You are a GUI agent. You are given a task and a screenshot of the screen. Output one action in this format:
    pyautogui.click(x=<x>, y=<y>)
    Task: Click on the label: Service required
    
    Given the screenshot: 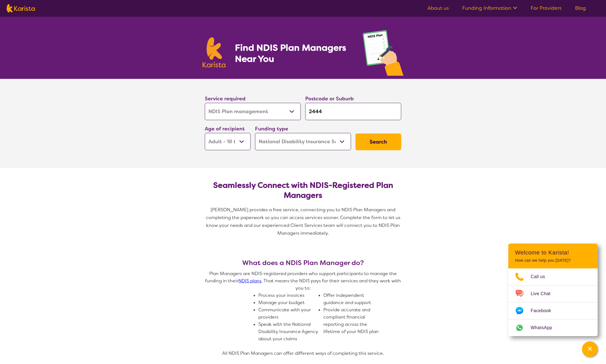 What is the action you would take?
    pyautogui.click(x=225, y=98)
    